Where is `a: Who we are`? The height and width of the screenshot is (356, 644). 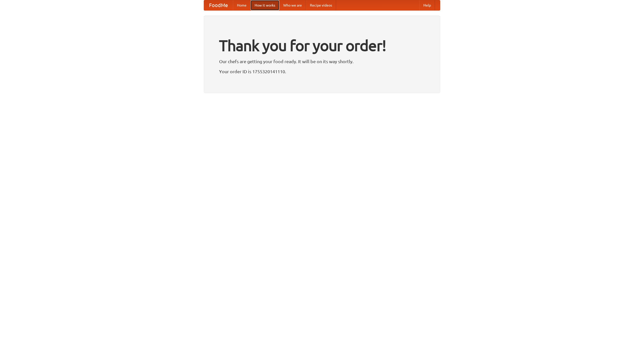 a: Who we are is located at coordinates (293, 5).